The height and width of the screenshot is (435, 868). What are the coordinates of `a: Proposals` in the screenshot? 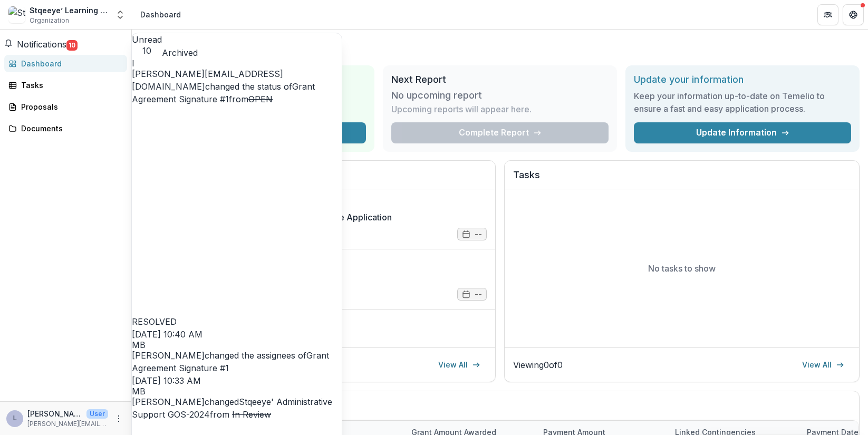 It's located at (65, 107).